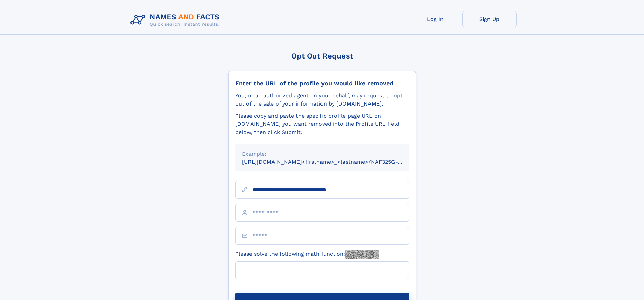 This screenshot has width=644, height=300. Describe the element at coordinates (177, 20) in the screenshot. I see `img: Logo Names and Facts` at that location.